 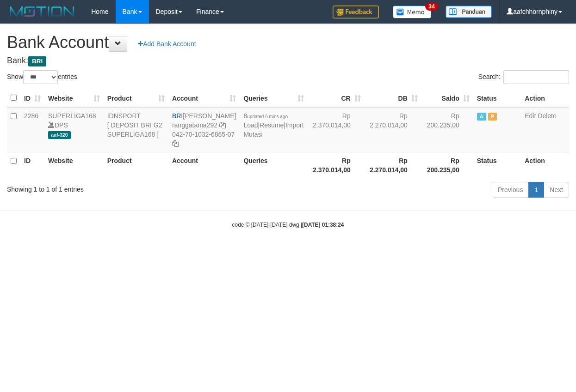 What do you see at coordinates (136, 98) in the screenshot?
I see `th: Product: activate to sort column ascending` at bounding box center [136, 98].